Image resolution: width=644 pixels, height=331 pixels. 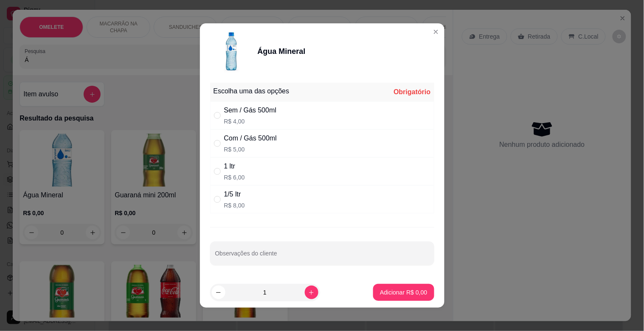 I want to click on div: Com / Gás 500ml, so click(x=250, y=139).